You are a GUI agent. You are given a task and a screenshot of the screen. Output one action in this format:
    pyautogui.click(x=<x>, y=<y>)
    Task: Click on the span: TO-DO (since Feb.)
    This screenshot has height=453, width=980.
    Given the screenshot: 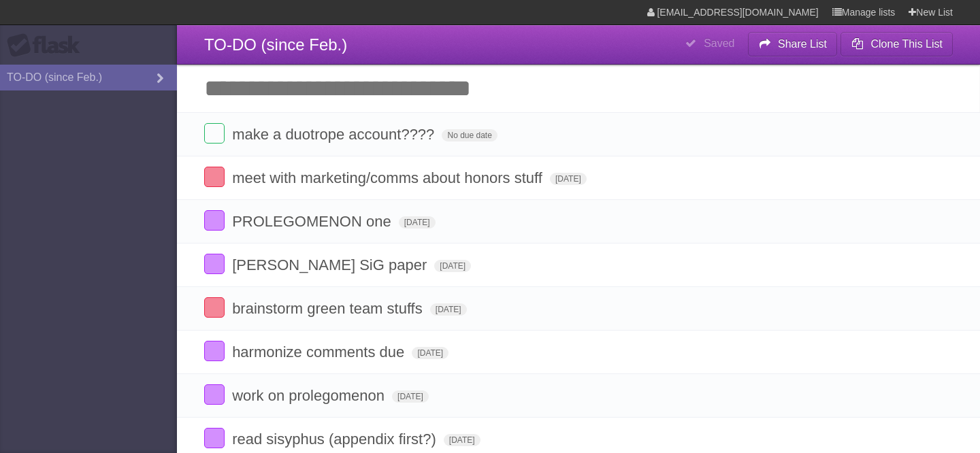 What is the action you would take?
    pyautogui.click(x=275, y=44)
    